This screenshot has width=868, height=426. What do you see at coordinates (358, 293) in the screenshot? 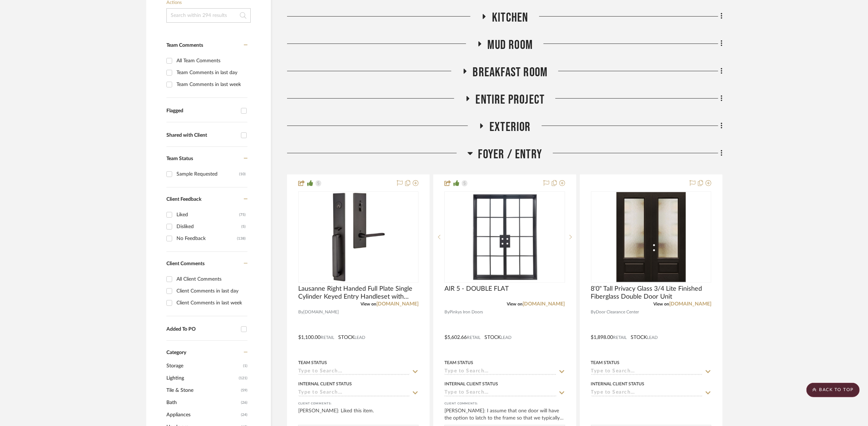
I see `span: Lausanne Right Handed Full Plate Single Cylinder Keyed Entry Handleset with Helios Interior Lever` at bounding box center [358, 293].